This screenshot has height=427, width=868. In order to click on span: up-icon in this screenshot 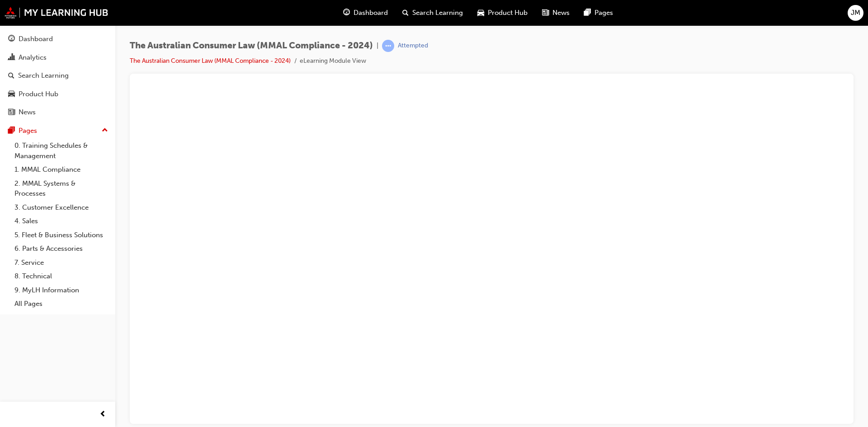, I will do `click(105, 130)`.